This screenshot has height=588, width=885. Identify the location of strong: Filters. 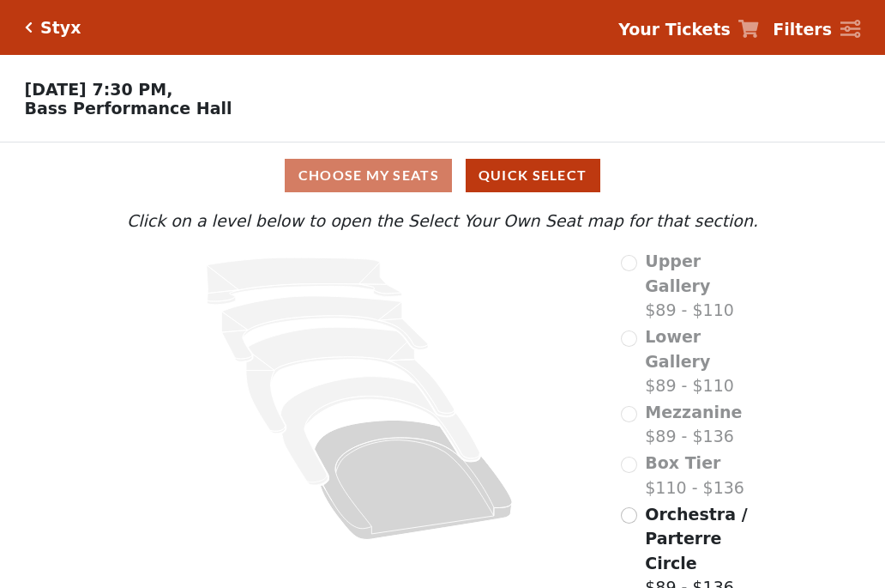
(802, 29).